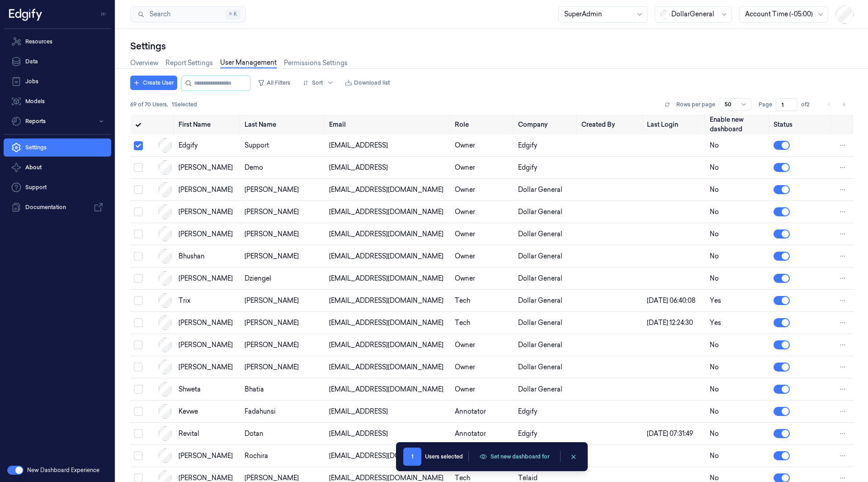  I want to click on button: Create User, so click(154, 83).